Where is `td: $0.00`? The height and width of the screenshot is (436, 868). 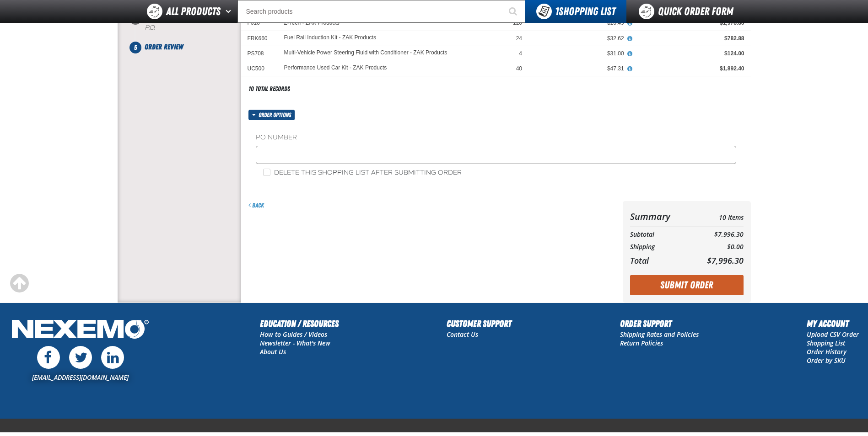 td: $0.00 is located at coordinates (716, 247).